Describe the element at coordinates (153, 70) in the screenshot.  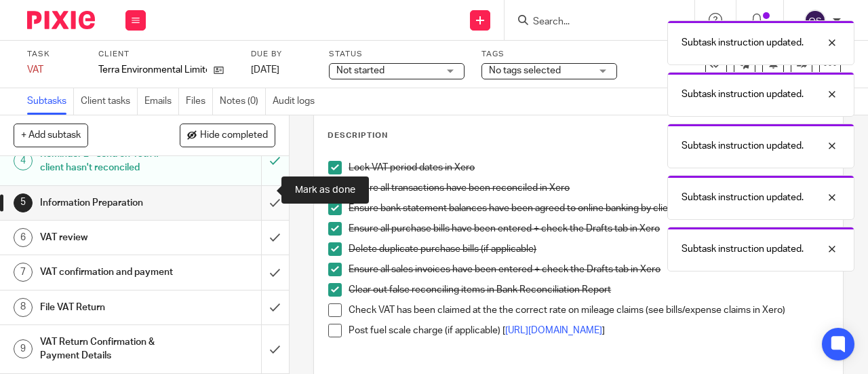
I see `p: Terra Environmental Limited` at that location.